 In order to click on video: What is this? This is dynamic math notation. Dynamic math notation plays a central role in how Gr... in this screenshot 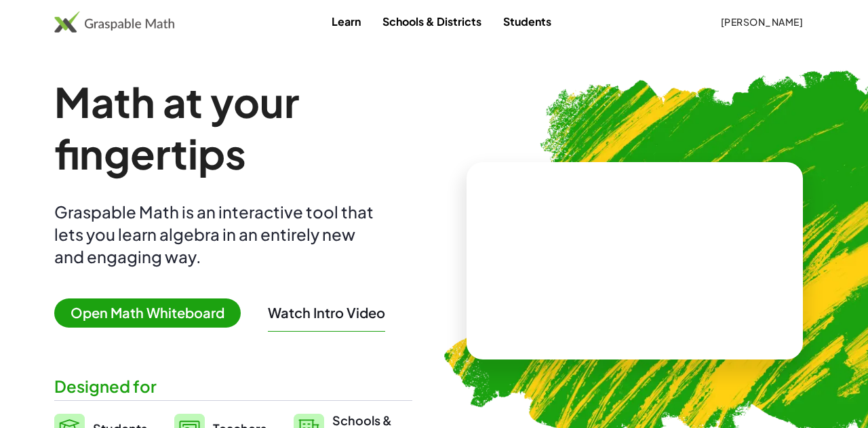, I will do `click(635, 260)`.